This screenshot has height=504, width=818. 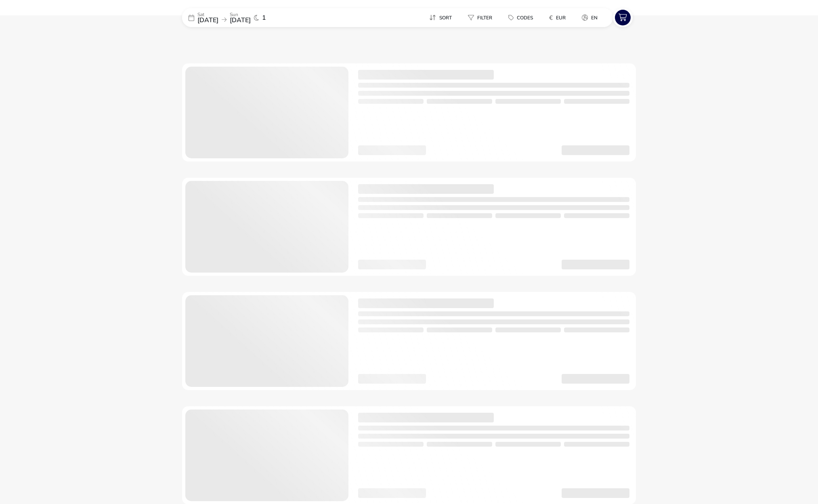 What do you see at coordinates (590, 17) in the screenshot?
I see `button: en` at bounding box center [590, 17].